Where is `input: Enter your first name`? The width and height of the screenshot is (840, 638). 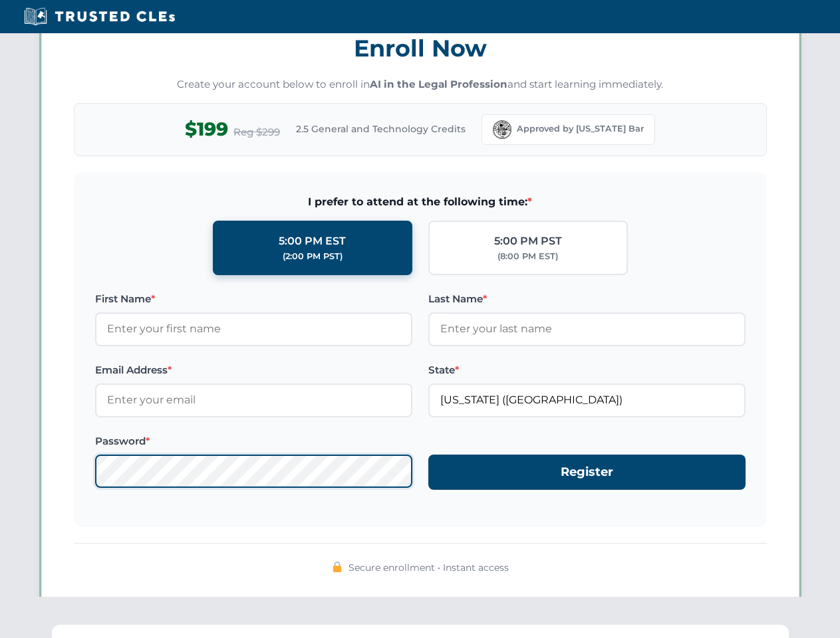
input: Enter your first name is located at coordinates (253, 329).